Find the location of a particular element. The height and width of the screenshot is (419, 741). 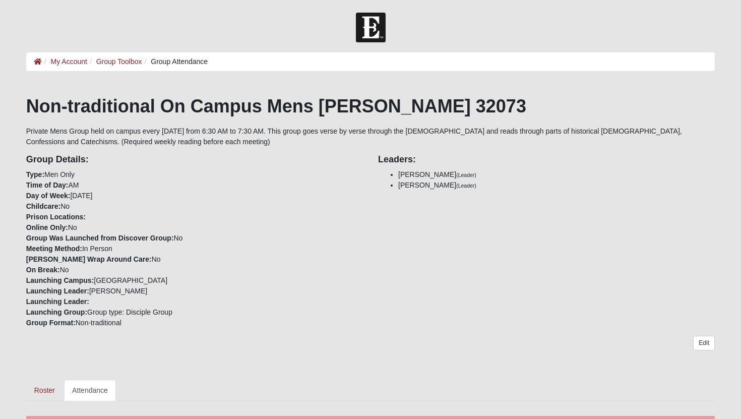

a: Roster is located at coordinates (44, 390).